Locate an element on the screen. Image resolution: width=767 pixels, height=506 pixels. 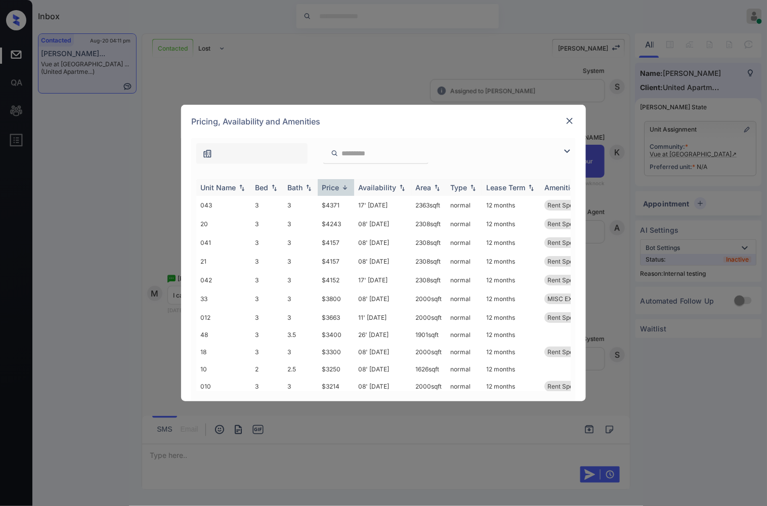
div: Bath is located at coordinates (295, 187).